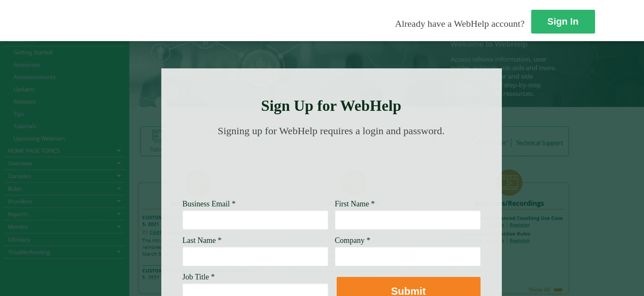 This screenshot has height=296, width=644. Describe the element at coordinates (353, 240) in the screenshot. I see `span: Company *` at that location.